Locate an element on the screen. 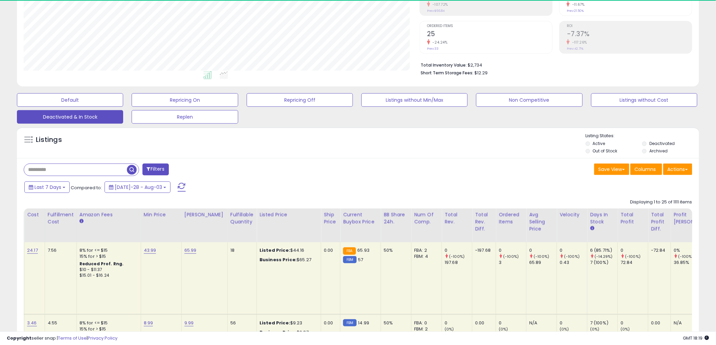  div: 197.68 is located at coordinates (458, 263).